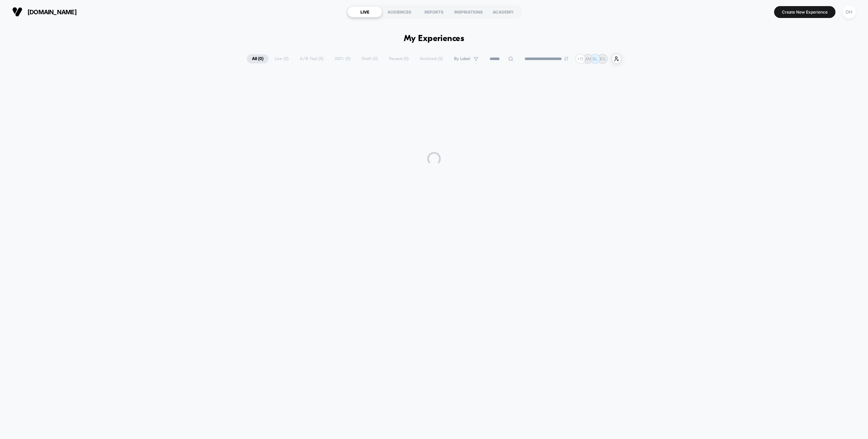  Describe the element at coordinates (805, 12) in the screenshot. I see `button: Create New Experience` at that location.